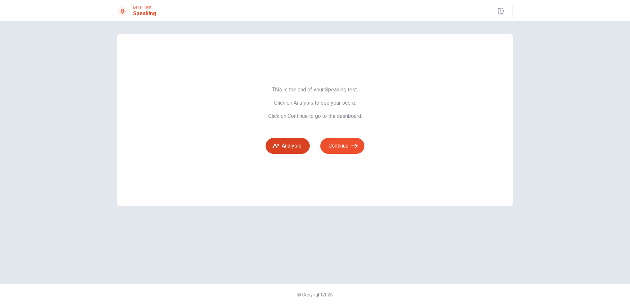  What do you see at coordinates (315, 294) in the screenshot?
I see `span: © Copyright 2025` at bounding box center [315, 294].